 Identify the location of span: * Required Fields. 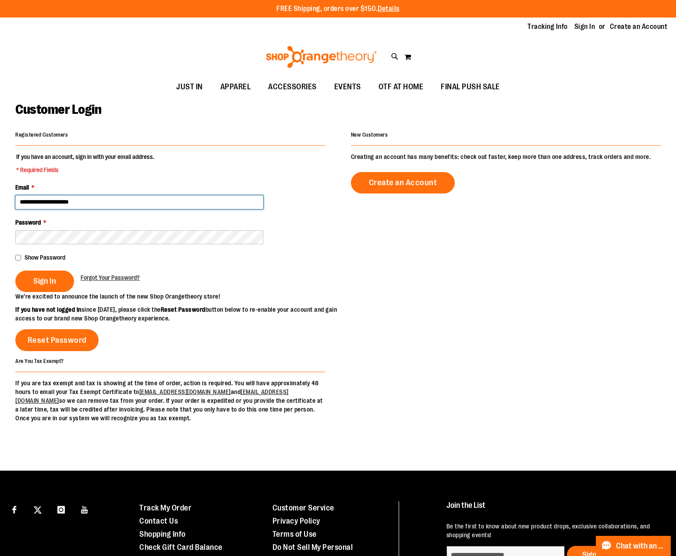
(85, 170).